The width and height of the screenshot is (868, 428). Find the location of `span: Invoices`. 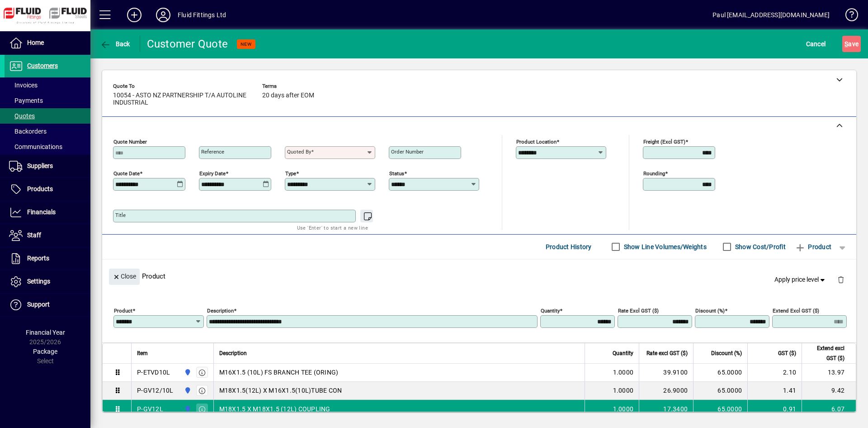

span: Invoices is located at coordinates (23, 85).